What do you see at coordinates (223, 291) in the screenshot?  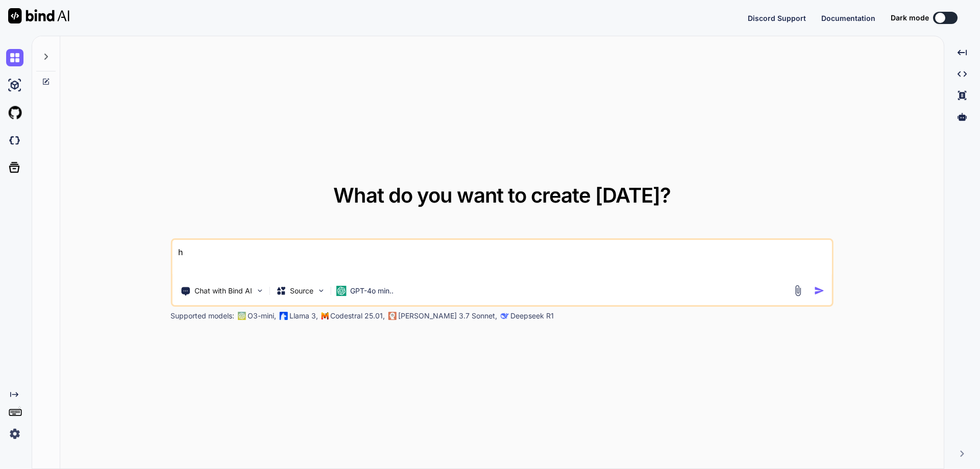 I see `p: Chat with Bind AI` at bounding box center [223, 291].